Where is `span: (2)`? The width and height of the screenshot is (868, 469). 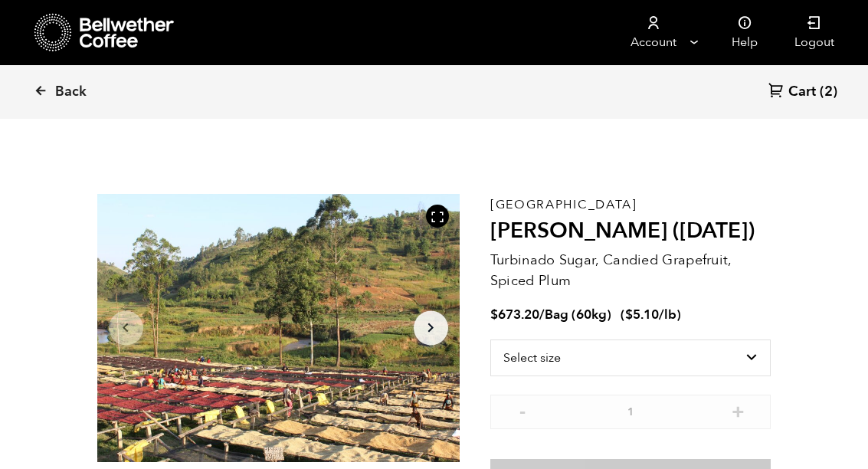
span: (2) is located at coordinates (828, 92).